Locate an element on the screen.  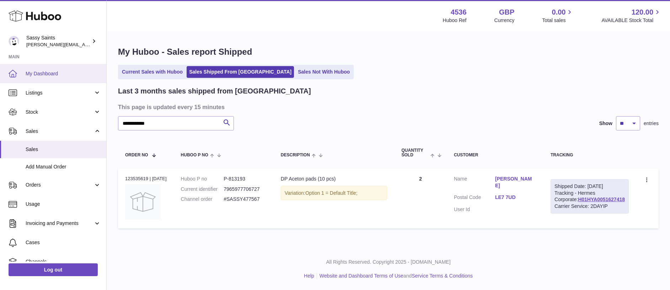
a: Service Terms & Conditions is located at coordinates (442, 276).